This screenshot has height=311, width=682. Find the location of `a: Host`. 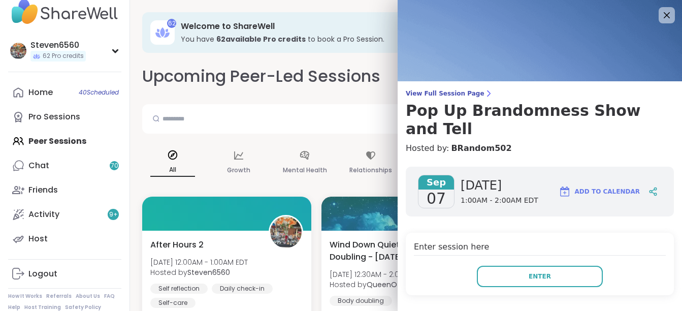

a: Host is located at coordinates (65, 239).